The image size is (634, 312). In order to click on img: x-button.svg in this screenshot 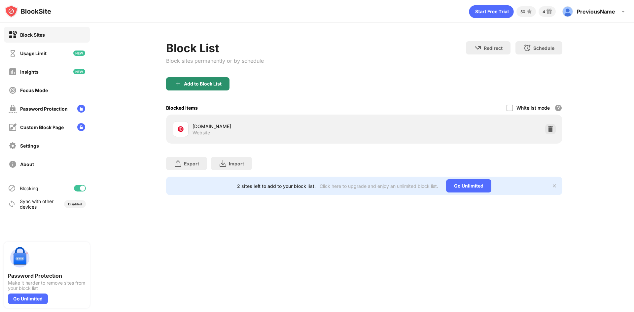, I will do `click(555, 186)`.